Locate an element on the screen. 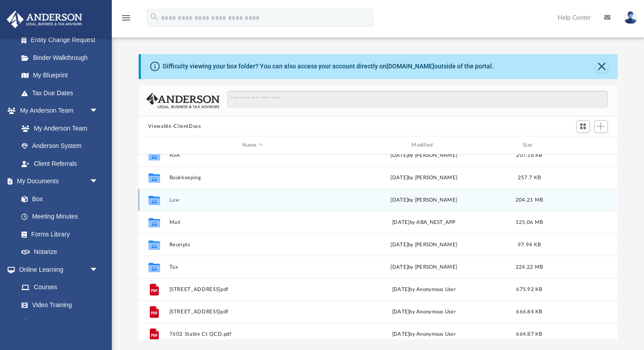  button: 7602 Stable Ct QCD.pdf is located at coordinates (253, 334).